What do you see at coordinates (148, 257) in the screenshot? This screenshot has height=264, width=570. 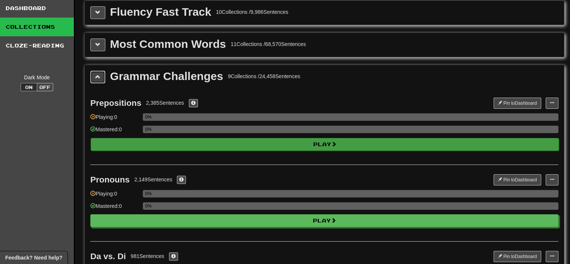 I see `div: 981 Sentences` at bounding box center [148, 257].